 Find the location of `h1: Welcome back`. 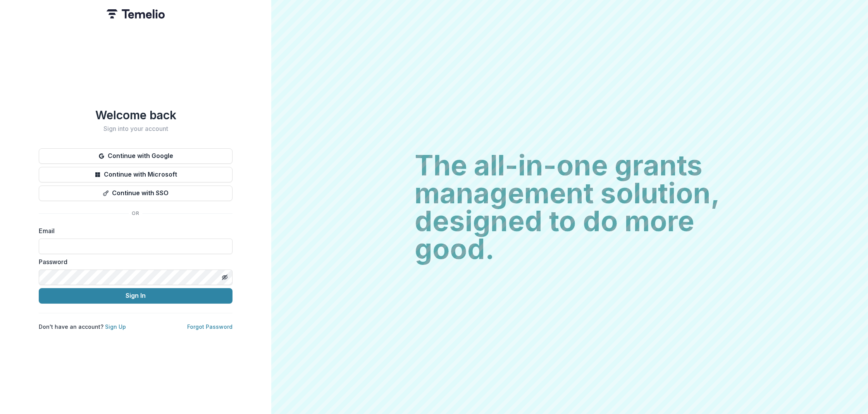

h1: Welcome back is located at coordinates (136, 115).